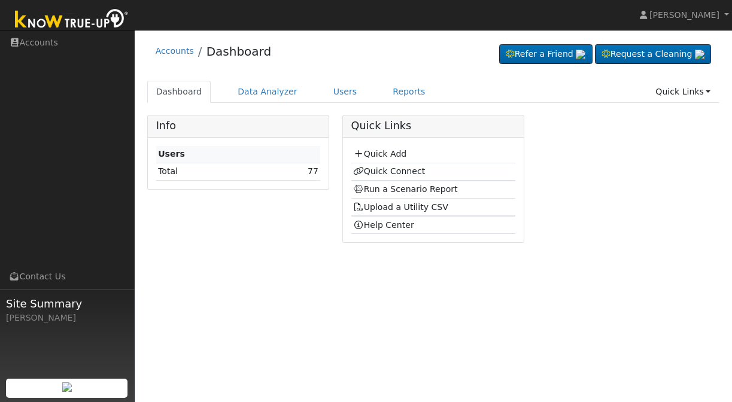 The image size is (732, 402). I want to click on a: Reports, so click(409, 92).